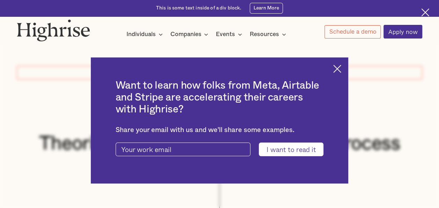 Image resolution: width=439 pixels, height=208 pixels. Describe the element at coordinates (266, 8) in the screenshot. I see `a: Learn More` at that location.